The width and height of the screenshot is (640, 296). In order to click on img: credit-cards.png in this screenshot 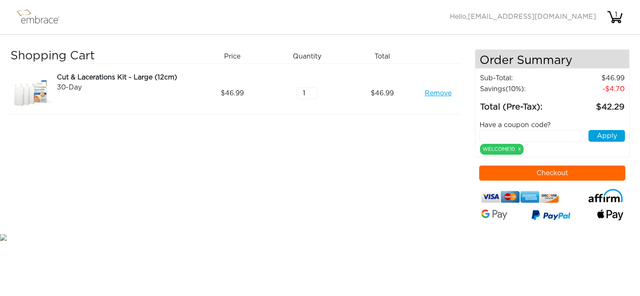, I will do `click(520, 197)`.